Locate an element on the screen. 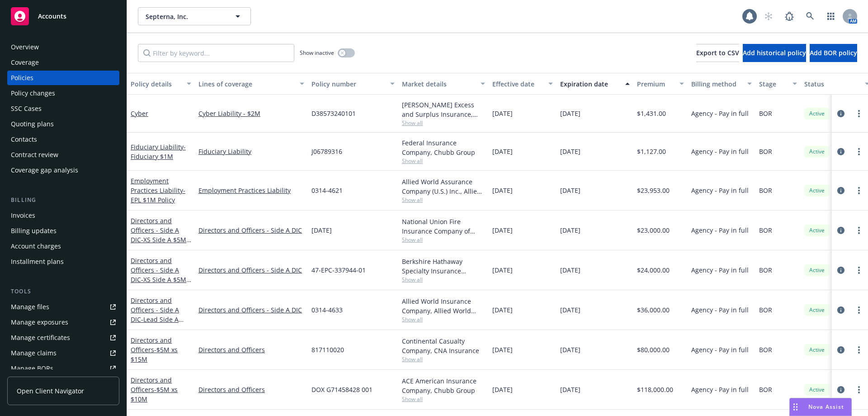  div: SSC Cases is located at coordinates (26, 109).